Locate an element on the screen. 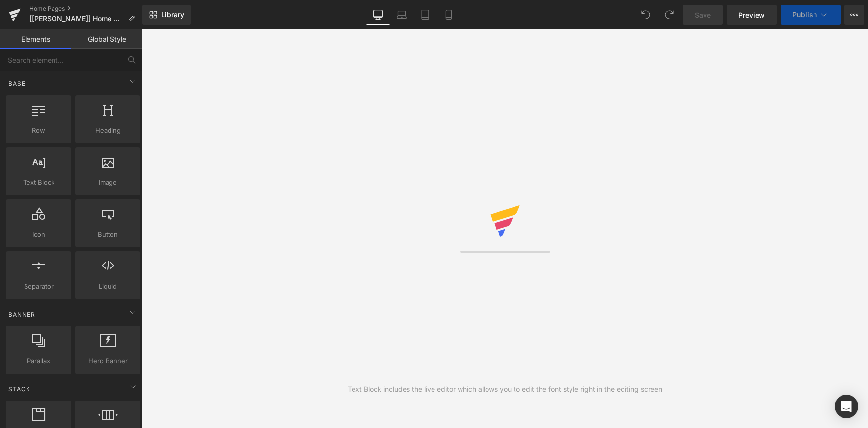 This screenshot has width=868, height=428. span: Library is located at coordinates (172, 15).